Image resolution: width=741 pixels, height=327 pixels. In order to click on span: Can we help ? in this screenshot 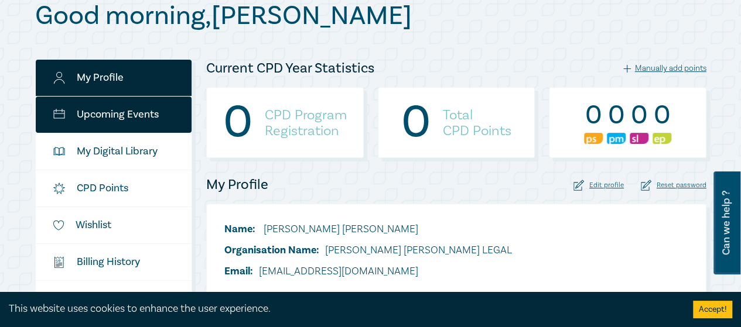, I will do `click(726, 223)`.